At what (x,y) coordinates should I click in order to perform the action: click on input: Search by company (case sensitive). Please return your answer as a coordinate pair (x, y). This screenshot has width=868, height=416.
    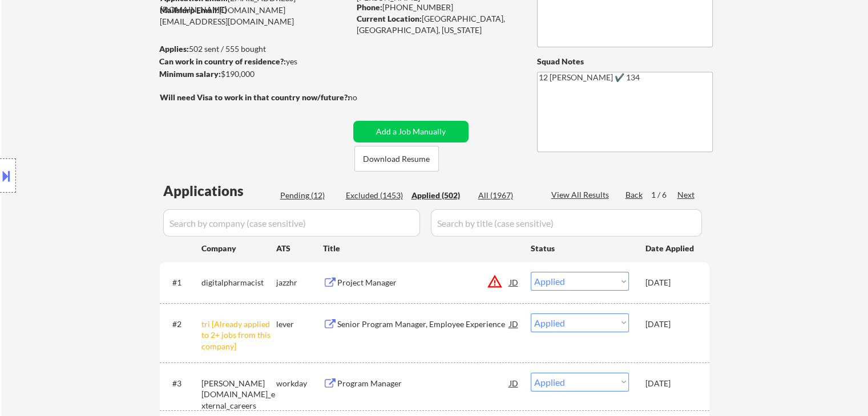
    Looking at the image, I should click on (291, 223).